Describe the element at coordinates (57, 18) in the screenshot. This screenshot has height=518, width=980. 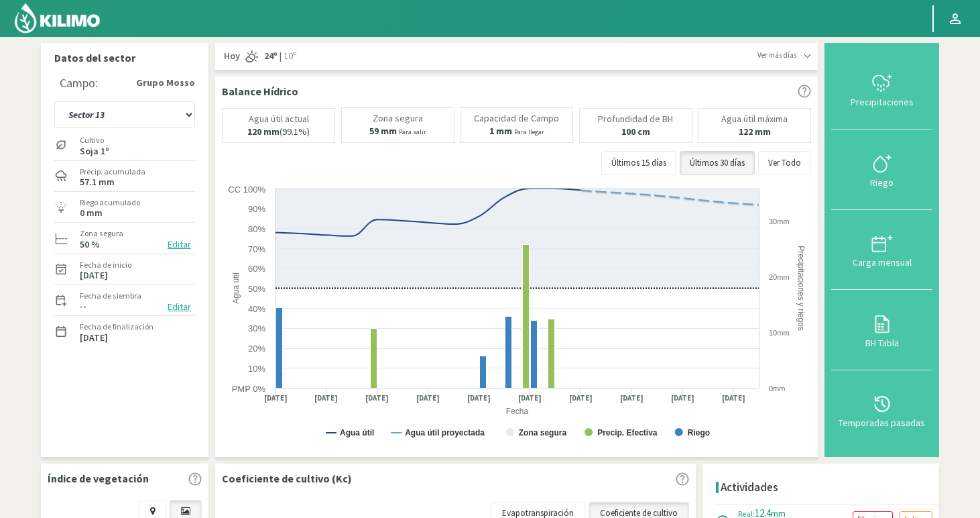
I see `img: Kilimo` at that location.